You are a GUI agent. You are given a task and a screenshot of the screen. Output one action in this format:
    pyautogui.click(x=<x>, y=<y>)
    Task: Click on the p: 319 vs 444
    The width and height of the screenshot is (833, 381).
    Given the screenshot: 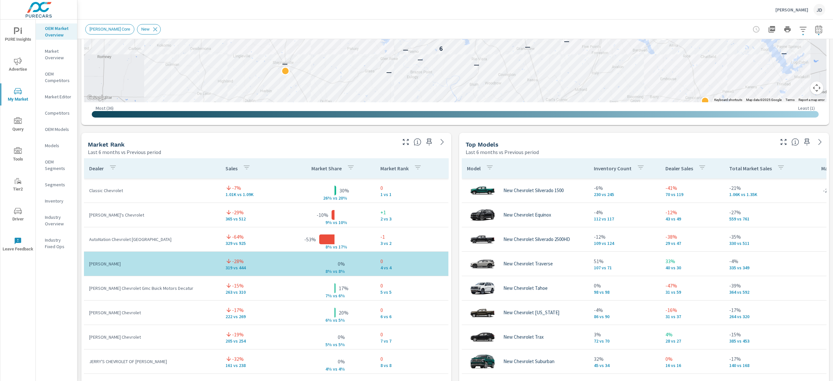 What is the action you would take?
    pyautogui.click(x=257, y=267)
    